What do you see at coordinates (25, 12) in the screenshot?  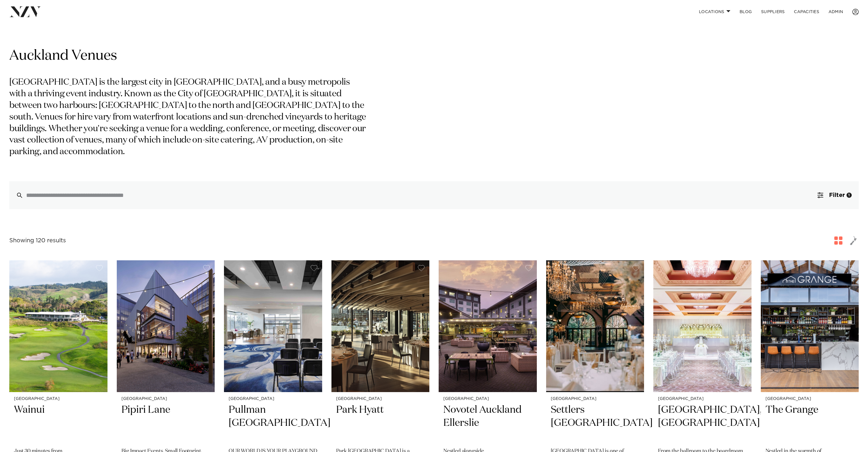 I see `img: nzv-logo.png` at bounding box center [25, 12].